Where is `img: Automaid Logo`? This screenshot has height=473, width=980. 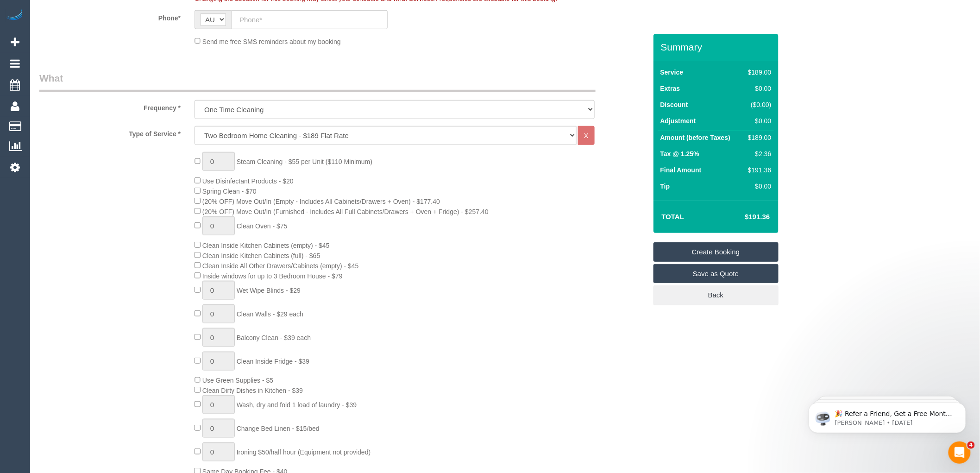 img: Automaid Logo is located at coordinates (15, 16).